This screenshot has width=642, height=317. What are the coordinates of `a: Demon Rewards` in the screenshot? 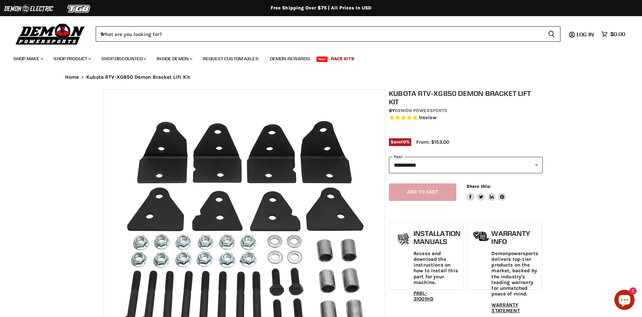 It's located at (290, 59).